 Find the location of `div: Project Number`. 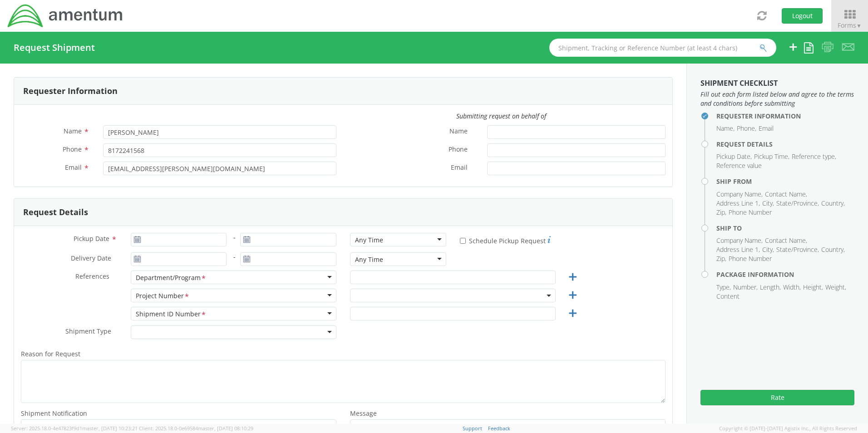

div: Project Number is located at coordinates (162, 296).